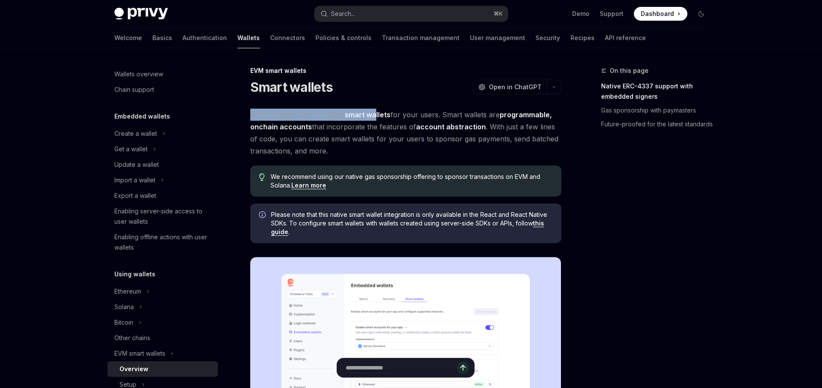 The width and height of the screenshot is (822, 388). What do you see at coordinates (463, 368) in the screenshot?
I see `button: Send message` at bounding box center [463, 368].